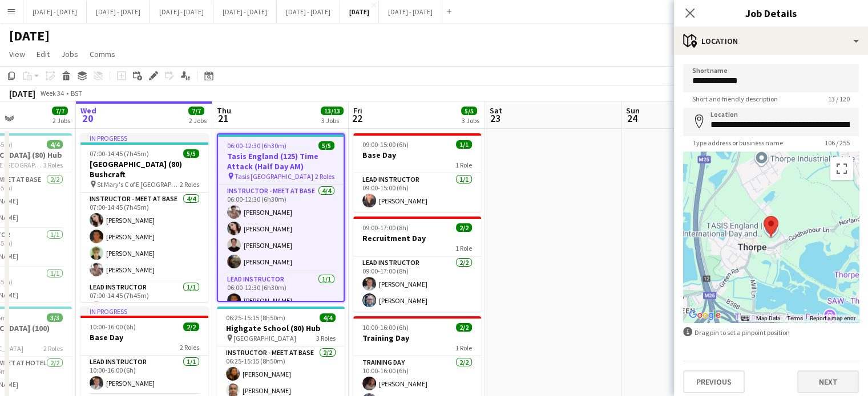 This screenshot has width=868, height=396. What do you see at coordinates (705, 315) in the screenshot?
I see `img: Google` at bounding box center [705, 315].